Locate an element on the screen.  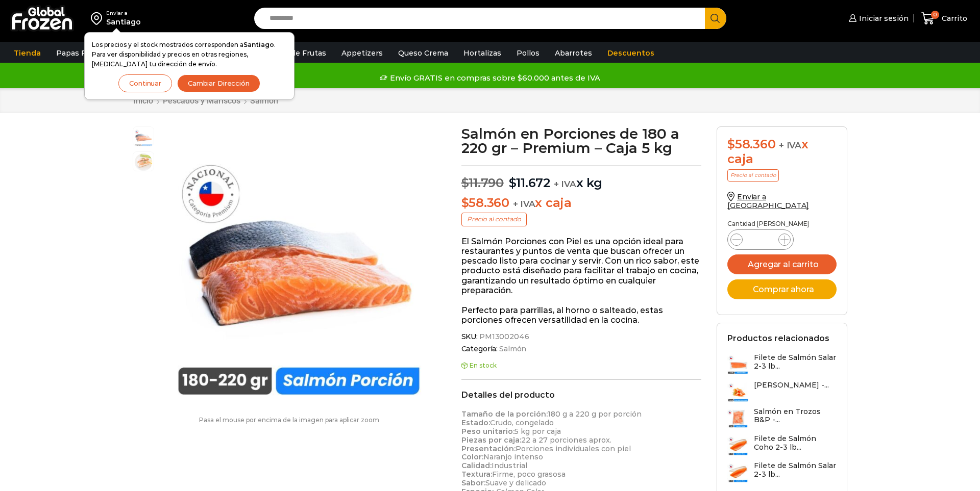
a: Queso Crema is located at coordinates (423, 53).